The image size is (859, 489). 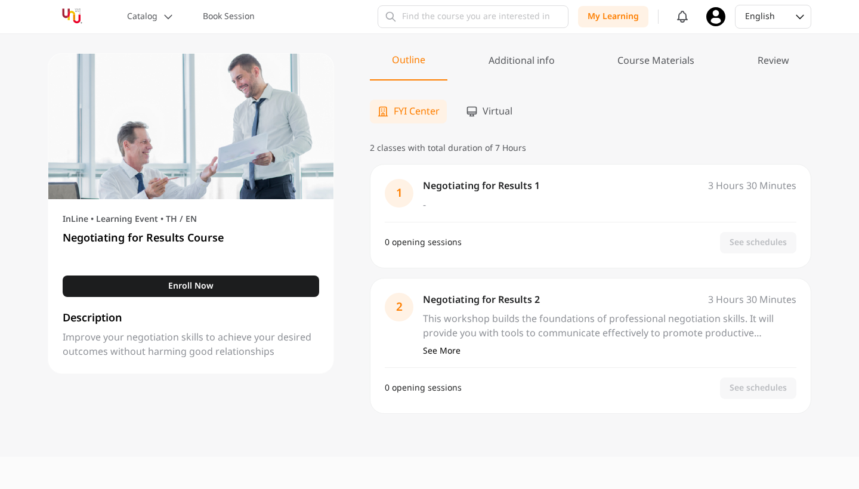 I want to click on p: Catalog, so click(x=142, y=17).